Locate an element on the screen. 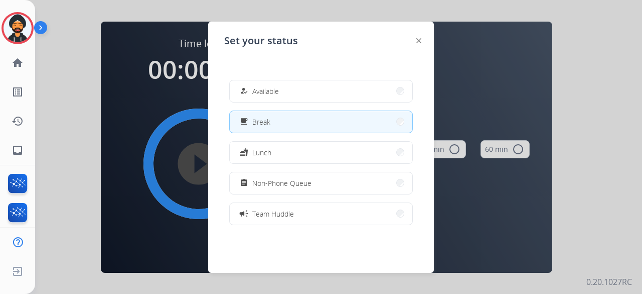 The image size is (642, 294). span: Non-Phone Queue is located at coordinates (282, 183).